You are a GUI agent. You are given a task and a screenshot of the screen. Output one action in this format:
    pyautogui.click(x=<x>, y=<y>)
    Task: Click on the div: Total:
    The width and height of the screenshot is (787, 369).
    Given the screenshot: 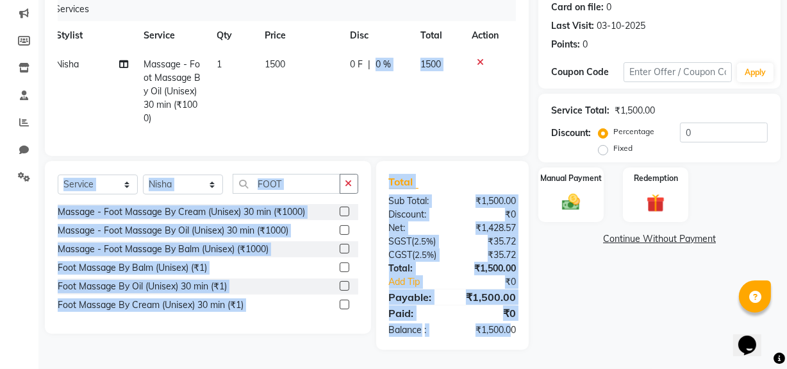 What is the action you would take?
    pyautogui.click(x=416, y=268)
    